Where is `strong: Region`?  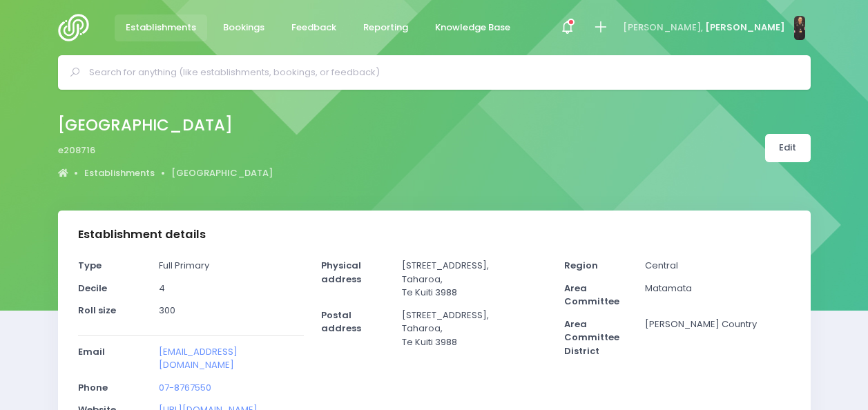 strong: Region is located at coordinates (581, 266).